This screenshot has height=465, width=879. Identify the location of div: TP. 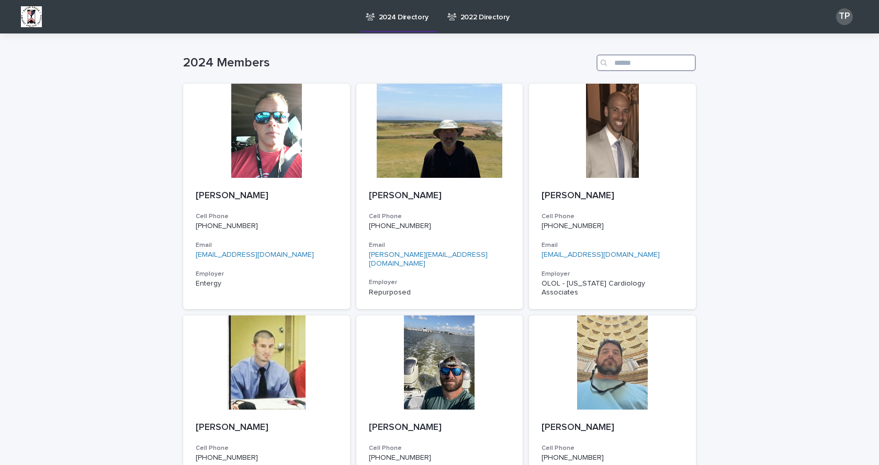
(844, 17).